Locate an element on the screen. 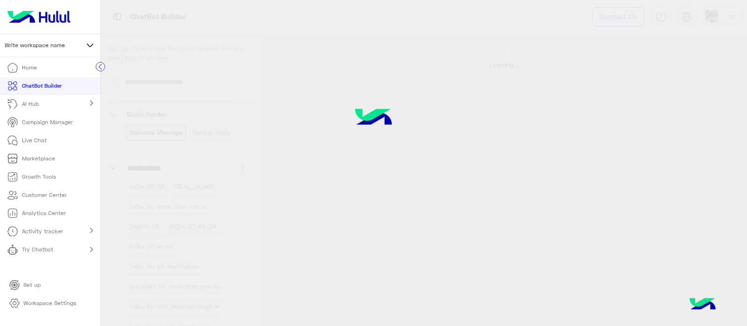 The width and height of the screenshot is (747, 326). p: Marketplace is located at coordinates (38, 159).